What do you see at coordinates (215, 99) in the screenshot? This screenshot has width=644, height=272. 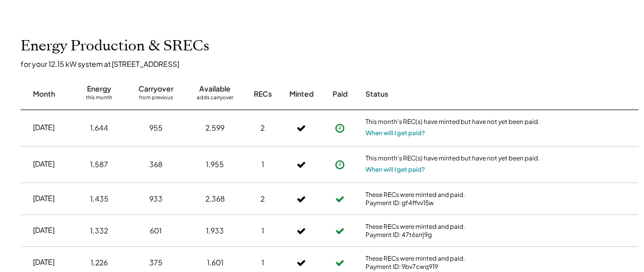 I see `div: adds carryover` at bounding box center [215, 99].